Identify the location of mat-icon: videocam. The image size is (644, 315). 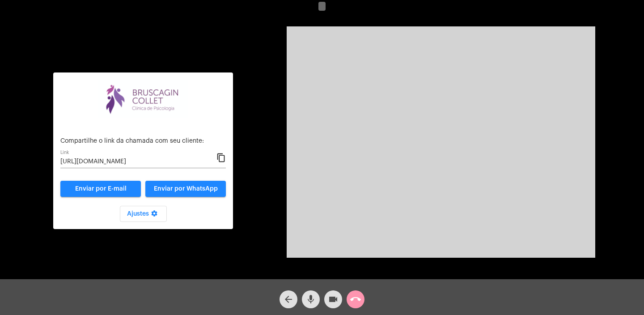
(333, 299).